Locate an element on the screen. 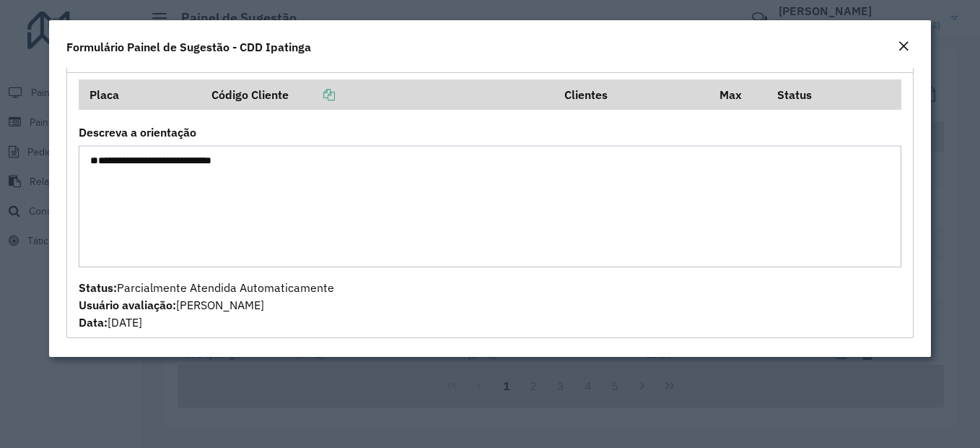  th: Código Cliente is located at coordinates (377, 94).